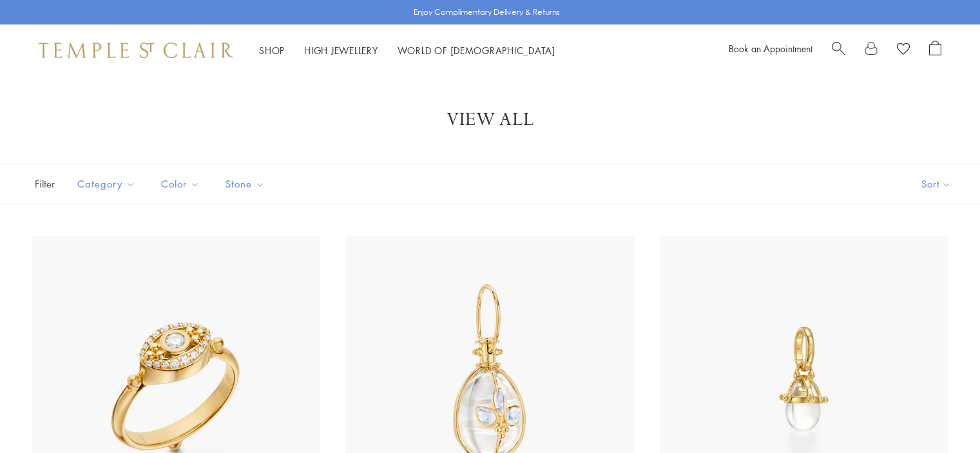 Image resolution: width=980 pixels, height=453 pixels. What do you see at coordinates (771, 48) in the screenshot?
I see `a: Book an Appointment` at bounding box center [771, 48].